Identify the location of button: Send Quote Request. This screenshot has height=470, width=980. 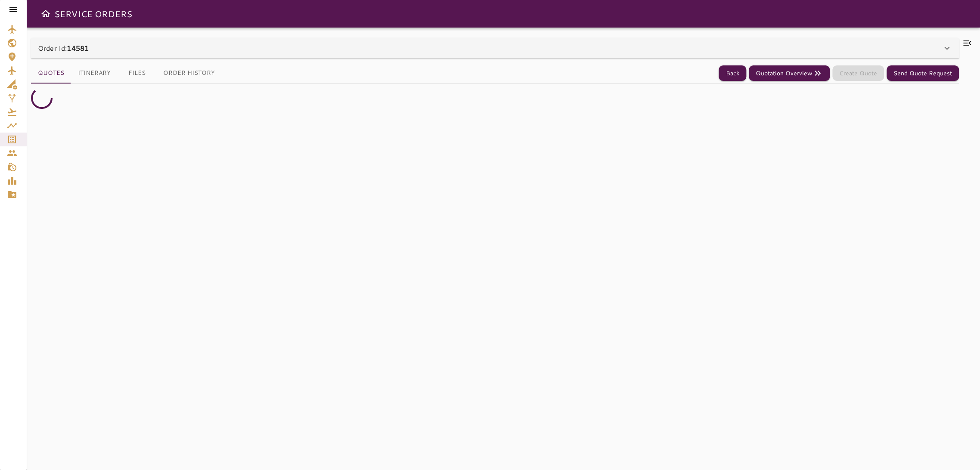
(923, 73).